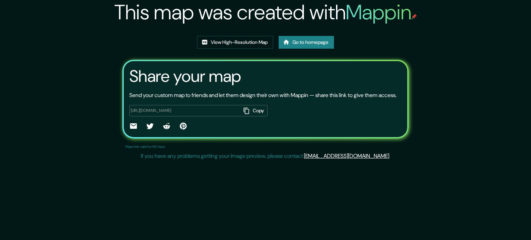 The height and width of the screenshot is (240, 531). Describe the element at coordinates (146, 147) in the screenshot. I see `p: Maps link valid for 60 days.` at that location.